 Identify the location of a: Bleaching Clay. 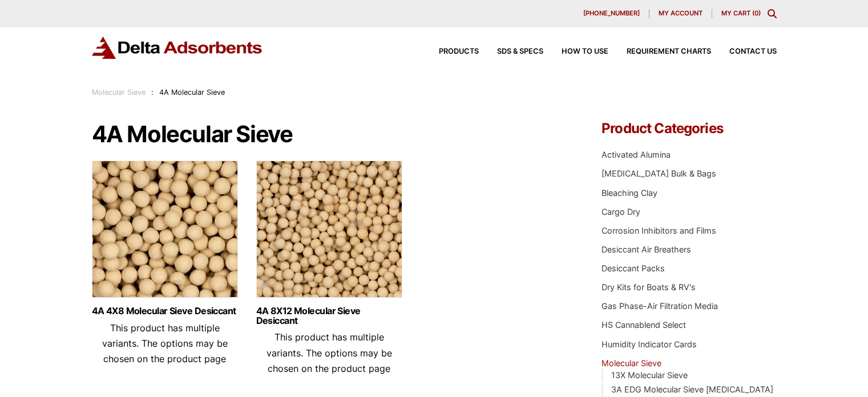
(630, 193).